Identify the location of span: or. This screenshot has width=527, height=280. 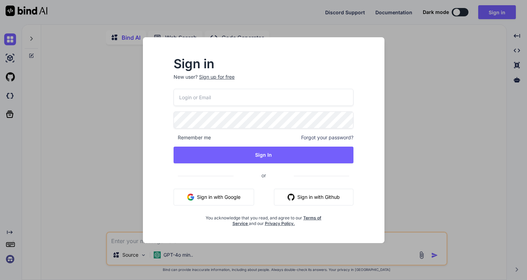
(263, 175).